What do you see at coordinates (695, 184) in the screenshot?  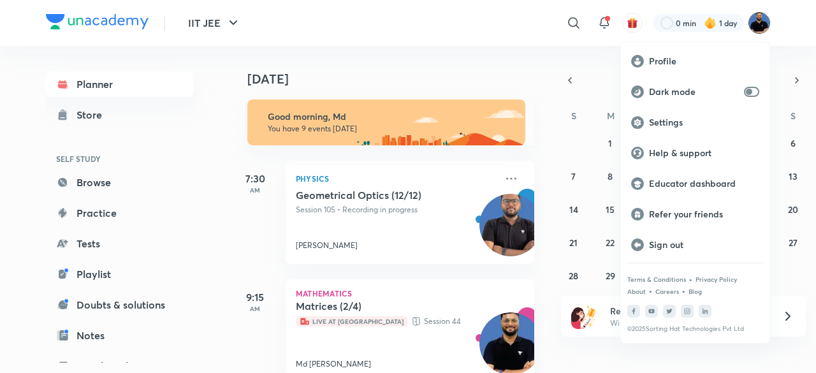 I see `a: Educator dashboard` at bounding box center [695, 184].